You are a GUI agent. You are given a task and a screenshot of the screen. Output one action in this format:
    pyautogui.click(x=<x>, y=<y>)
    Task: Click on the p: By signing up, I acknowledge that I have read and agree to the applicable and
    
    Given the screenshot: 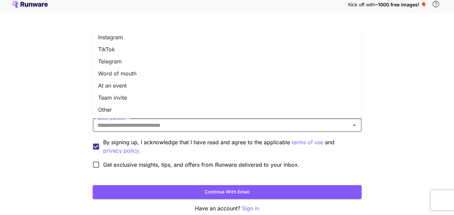 What is the action you would take?
    pyautogui.click(x=229, y=147)
    